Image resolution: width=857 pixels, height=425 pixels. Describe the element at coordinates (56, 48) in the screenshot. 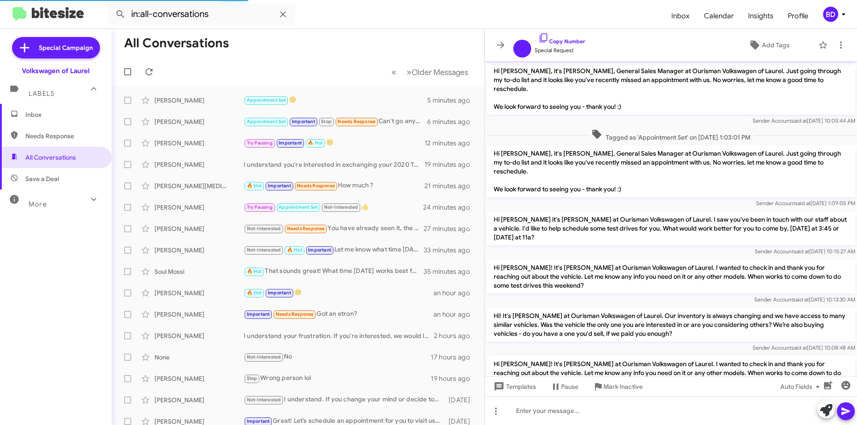

I see `a: Special Campaign` at that location.